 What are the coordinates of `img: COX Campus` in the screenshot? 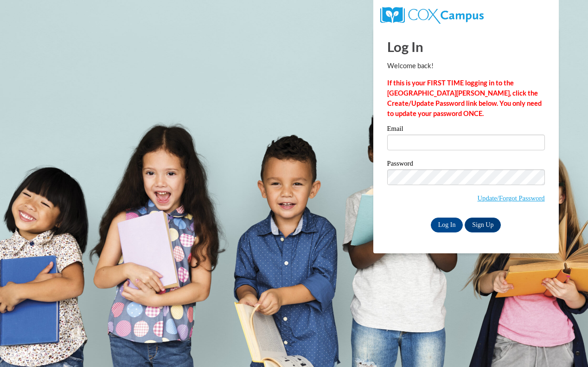 It's located at (432, 15).